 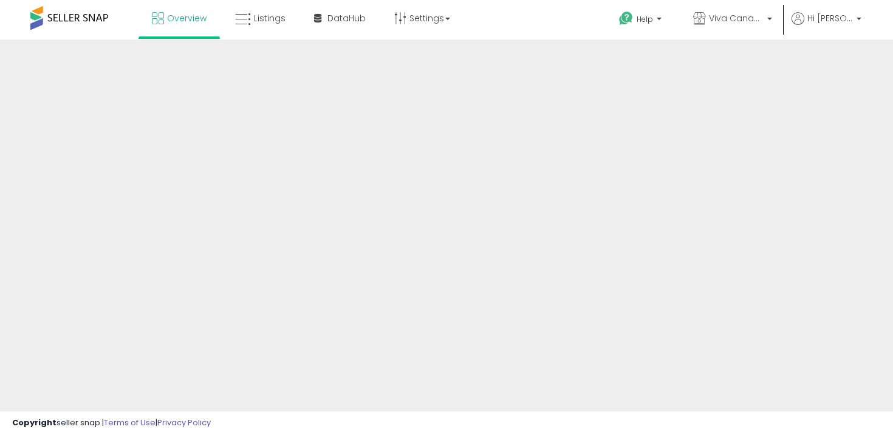 What do you see at coordinates (184, 422) in the screenshot?
I see `a: Privacy Policy` at bounding box center [184, 422].